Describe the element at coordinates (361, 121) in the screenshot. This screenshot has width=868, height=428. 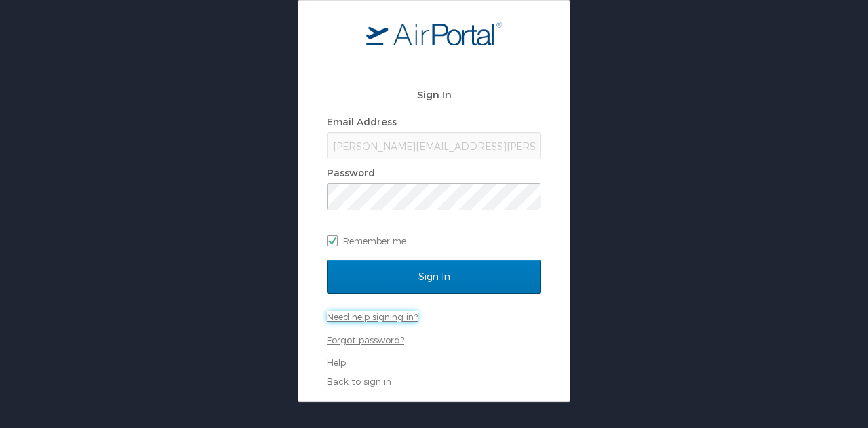
I see `label: Email Address` at that location.